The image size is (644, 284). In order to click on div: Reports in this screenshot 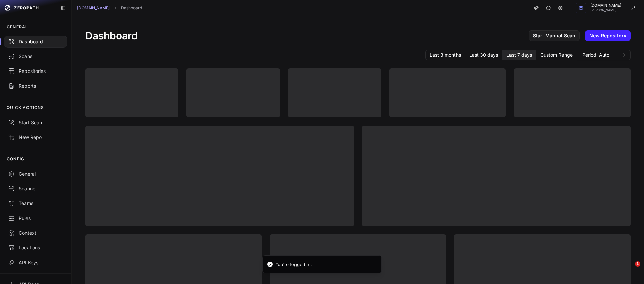, I will do `click(35, 86)`.